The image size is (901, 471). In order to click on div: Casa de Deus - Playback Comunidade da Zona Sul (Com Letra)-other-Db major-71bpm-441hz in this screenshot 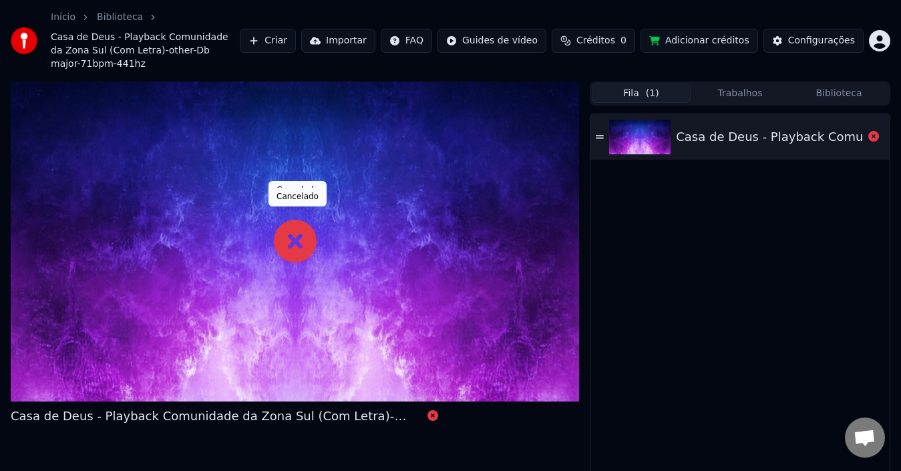, I will do `click(211, 416)`.